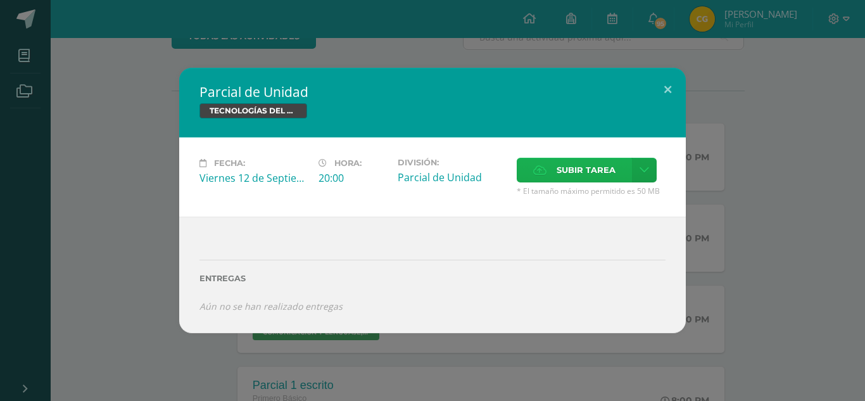 The height and width of the screenshot is (401, 865). I want to click on span: Fecha:, so click(229, 163).